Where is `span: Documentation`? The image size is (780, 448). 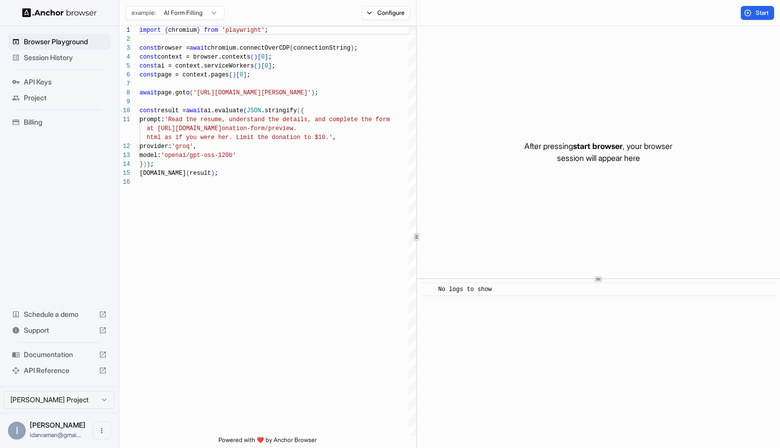 span: Documentation is located at coordinates (59, 354).